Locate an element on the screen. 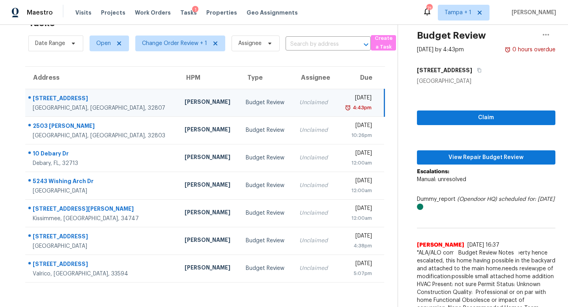 This screenshot has width=568, height=307. h2: Tasks is located at coordinates (41, 23).